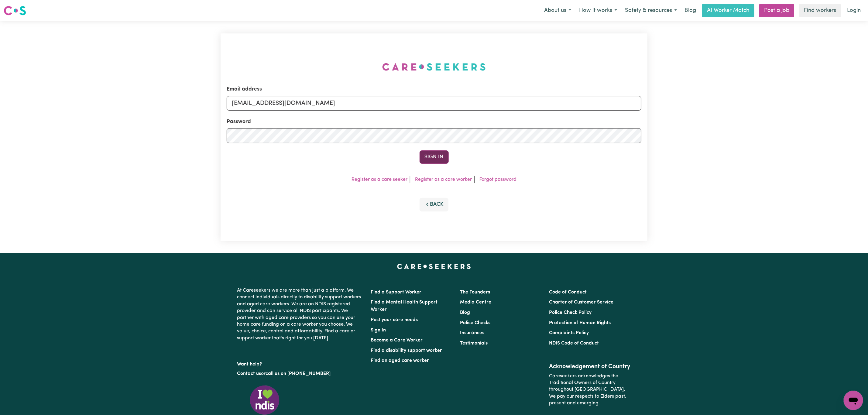  I want to click on img: Careseekers logo, so click(15, 10).